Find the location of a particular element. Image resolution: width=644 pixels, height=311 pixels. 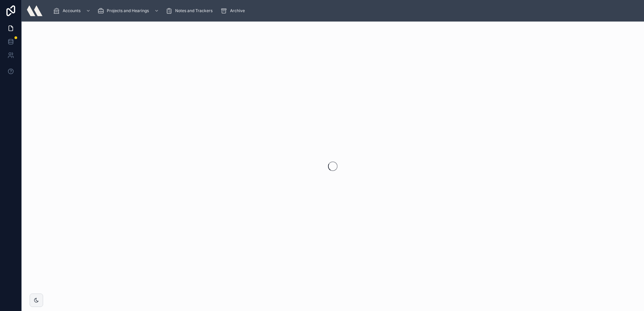

img: App logo is located at coordinates (35, 10).